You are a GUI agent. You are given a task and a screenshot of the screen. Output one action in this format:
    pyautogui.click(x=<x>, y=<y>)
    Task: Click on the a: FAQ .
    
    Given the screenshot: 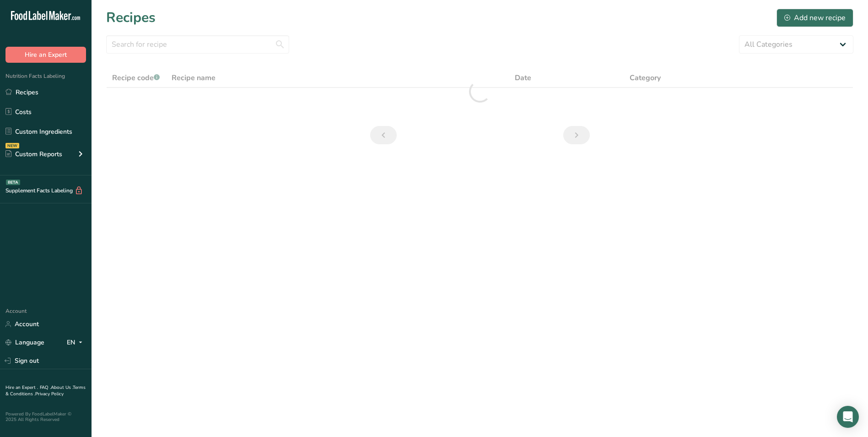 What is the action you would take?
    pyautogui.click(x=45, y=388)
    